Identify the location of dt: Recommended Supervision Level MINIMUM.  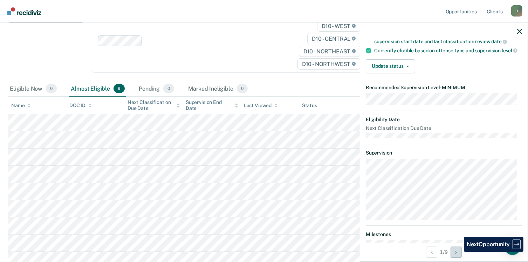
(444, 87).